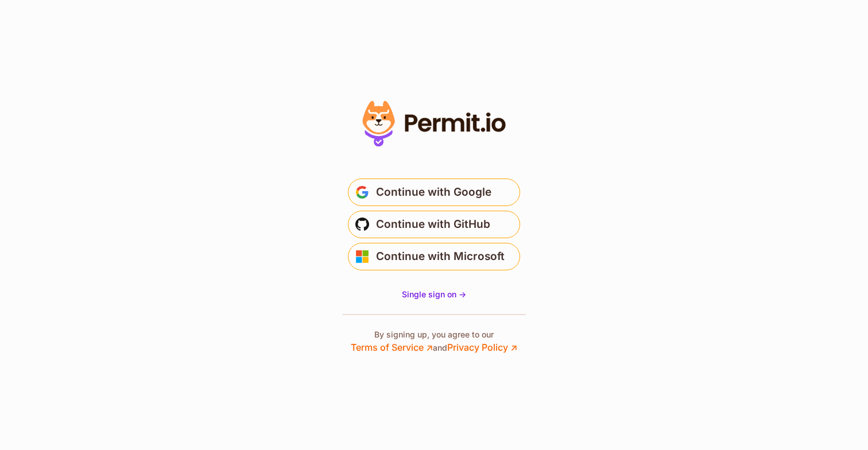 The image size is (868, 450). What do you see at coordinates (433, 193) in the screenshot?
I see `span: Continue with Google` at bounding box center [433, 193].